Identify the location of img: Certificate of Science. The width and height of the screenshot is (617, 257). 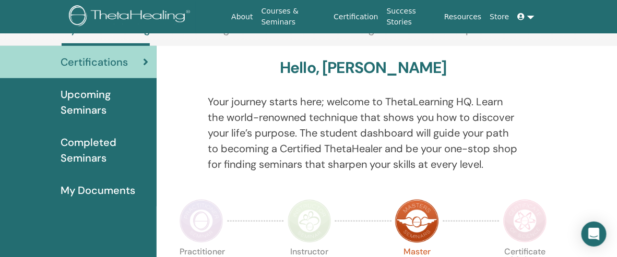
(525, 221).